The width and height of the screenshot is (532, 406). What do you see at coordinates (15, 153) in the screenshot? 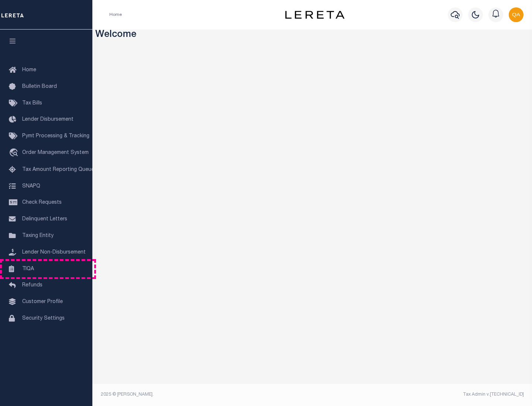
I see `i: travel_explore` at bounding box center [15, 153].